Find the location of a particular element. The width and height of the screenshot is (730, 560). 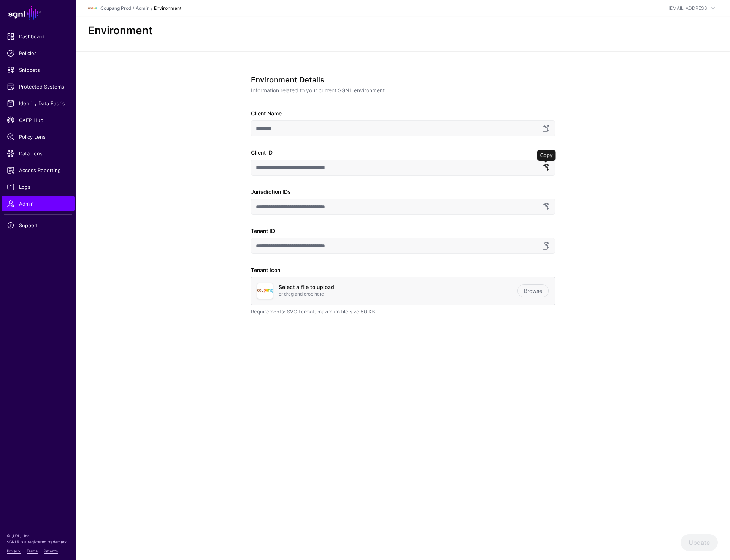

label: Tenant ID is located at coordinates (263, 231).